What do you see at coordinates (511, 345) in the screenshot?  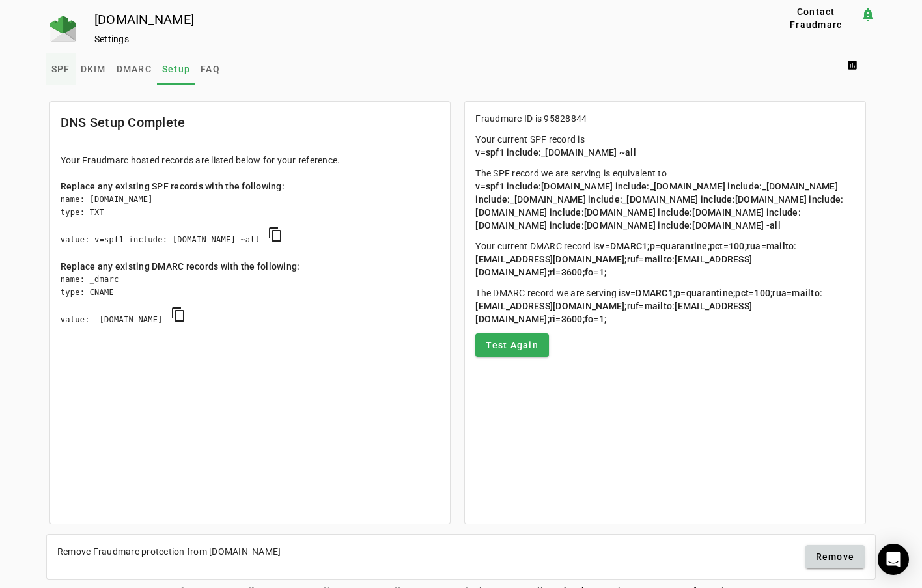 I see `span: Test Again` at bounding box center [511, 345].